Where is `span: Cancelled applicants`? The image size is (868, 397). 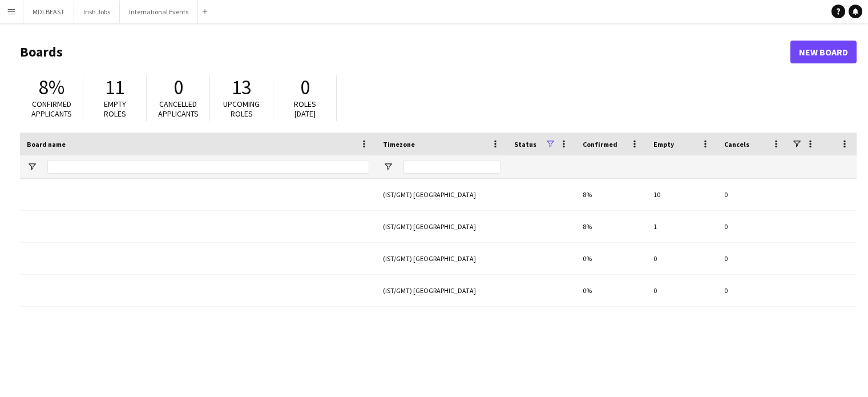 span: Cancelled applicants is located at coordinates (178, 108).